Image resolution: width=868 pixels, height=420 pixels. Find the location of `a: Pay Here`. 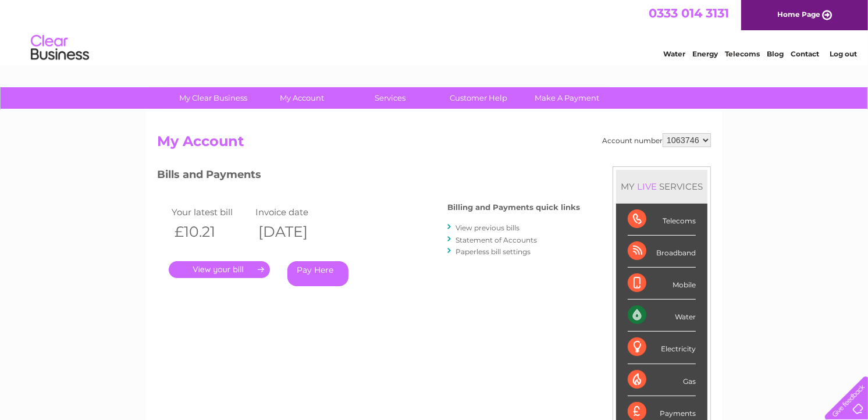

a: Pay Here is located at coordinates (318, 273).